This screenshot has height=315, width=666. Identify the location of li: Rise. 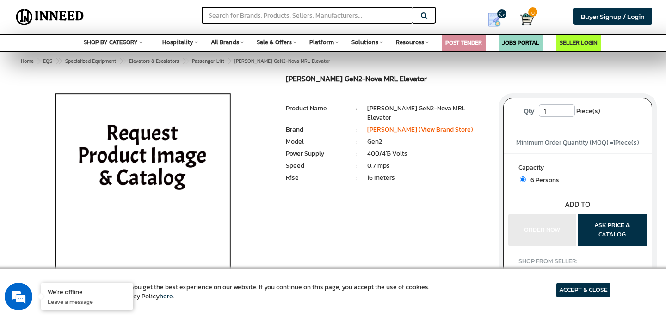
(316, 178).